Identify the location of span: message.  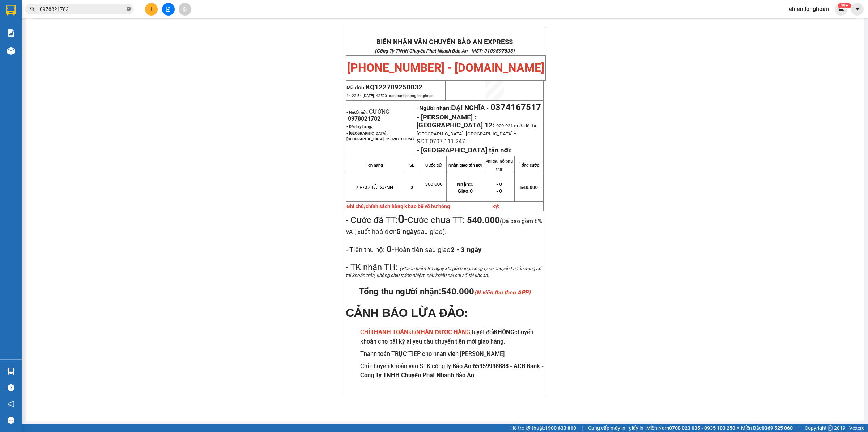
(11, 420).